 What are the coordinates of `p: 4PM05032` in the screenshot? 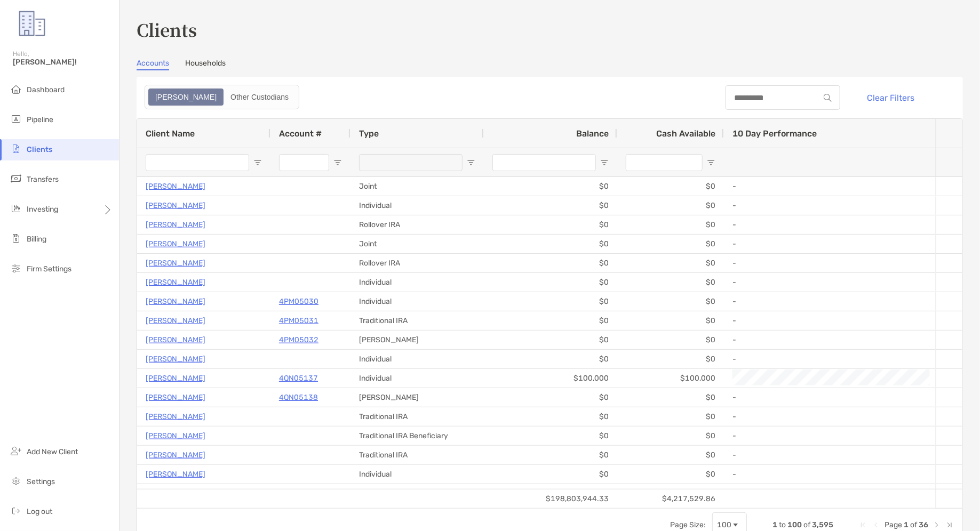 It's located at (299, 339).